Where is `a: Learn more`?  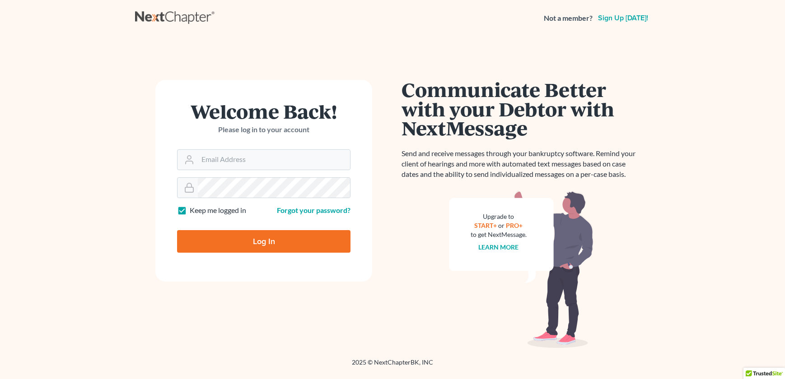 a: Learn more is located at coordinates (499, 247).